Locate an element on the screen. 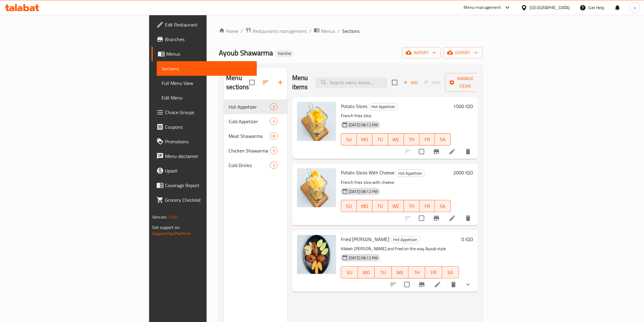 The width and height of the screenshot is (644, 322). button: sort-choices is located at coordinates (393, 285).